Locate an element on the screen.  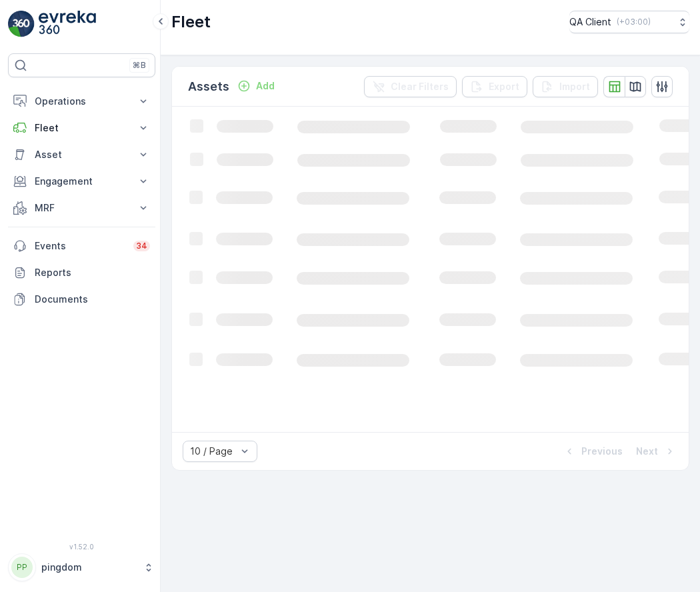
button: Next is located at coordinates (656, 452).